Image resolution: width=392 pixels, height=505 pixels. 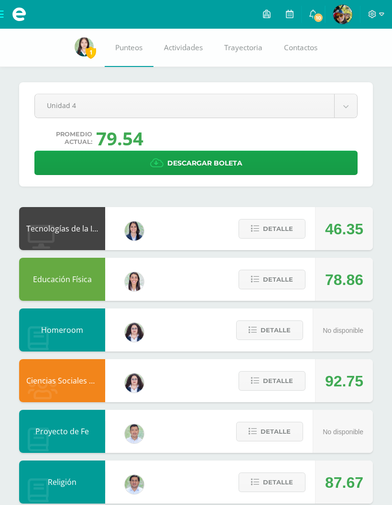 I want to click on div: Homeroom, so click(x=62, y=330).